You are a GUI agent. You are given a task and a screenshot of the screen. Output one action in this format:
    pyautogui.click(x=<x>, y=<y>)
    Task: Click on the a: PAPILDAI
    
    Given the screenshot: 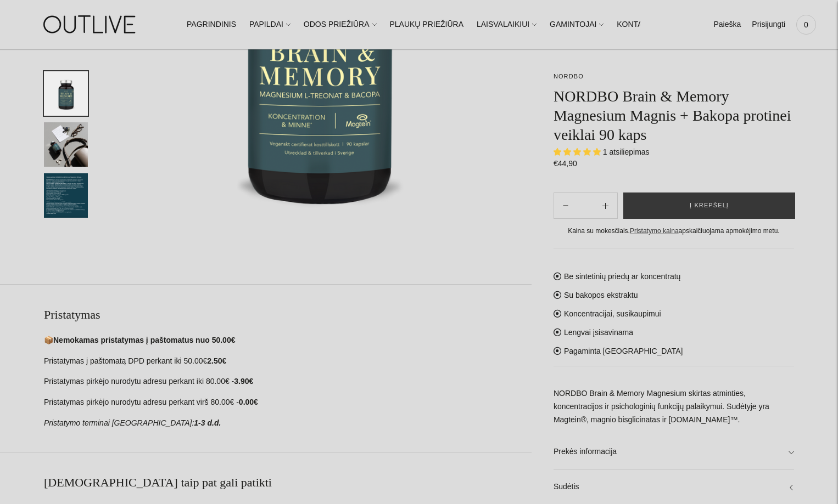 What is the action you would take?
    pyautogui.click(x=270, y=24)
    